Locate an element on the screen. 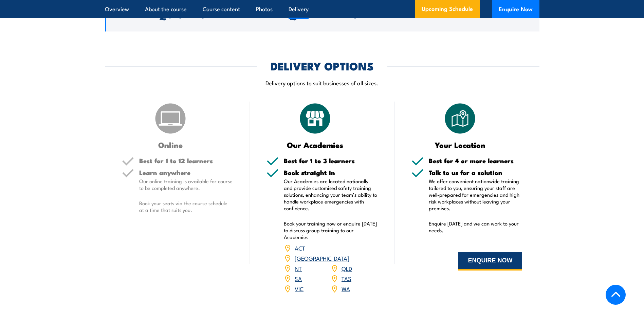  h5: Book straight in is located at coordinates (331, 172).